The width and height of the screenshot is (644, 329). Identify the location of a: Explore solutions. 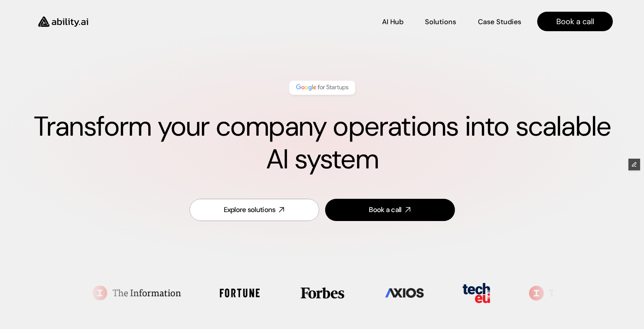
(255, 210).